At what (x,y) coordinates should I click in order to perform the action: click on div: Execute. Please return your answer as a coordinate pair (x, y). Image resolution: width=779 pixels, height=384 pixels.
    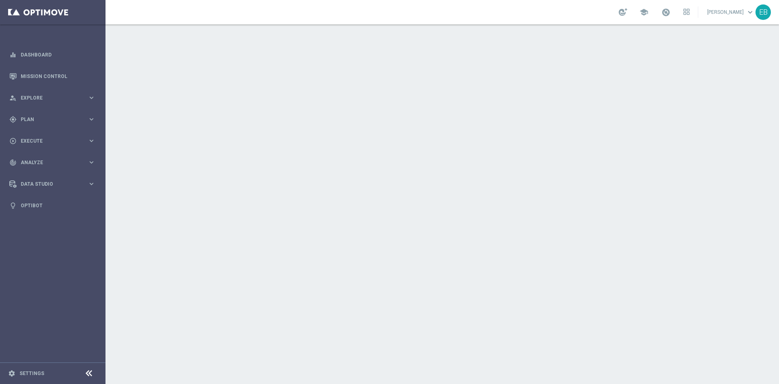
    Looking at the image, I should click on (48, 141).